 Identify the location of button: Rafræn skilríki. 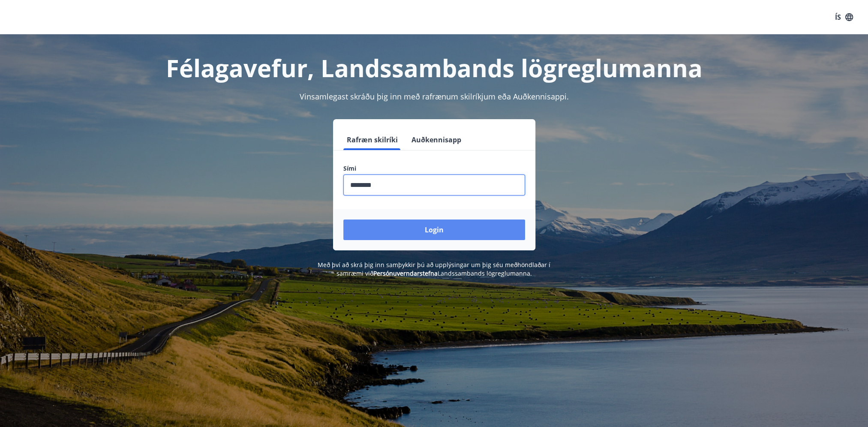
(372, 140).